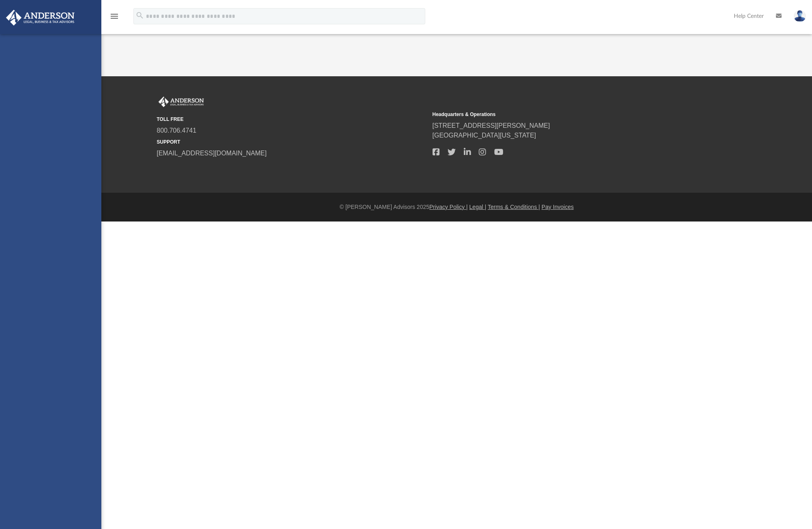 Image resolution: width=812 pixels, height=529 pixels. Describe the element at coordinates (557, 207) in the screenshot. I see `a: Pay Invoices` at that location.